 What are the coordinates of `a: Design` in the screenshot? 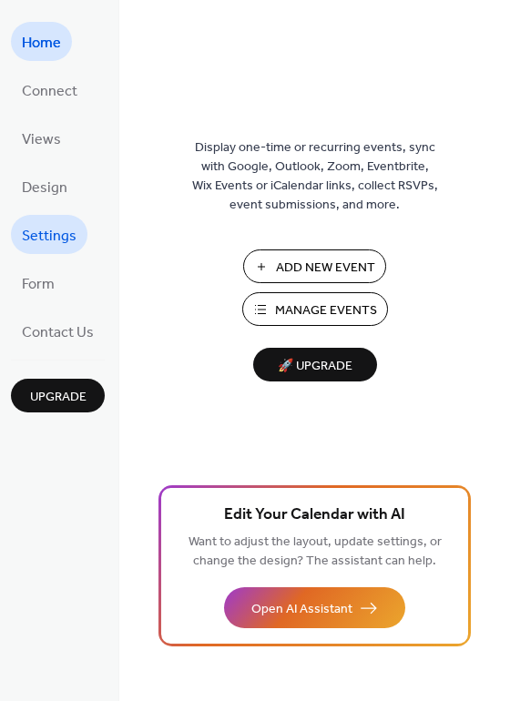 It's located at (45, 186).